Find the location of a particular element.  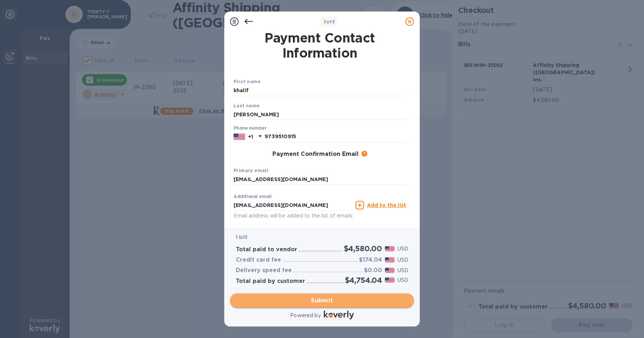

b: of 3 is located at coordinates (329, 22).